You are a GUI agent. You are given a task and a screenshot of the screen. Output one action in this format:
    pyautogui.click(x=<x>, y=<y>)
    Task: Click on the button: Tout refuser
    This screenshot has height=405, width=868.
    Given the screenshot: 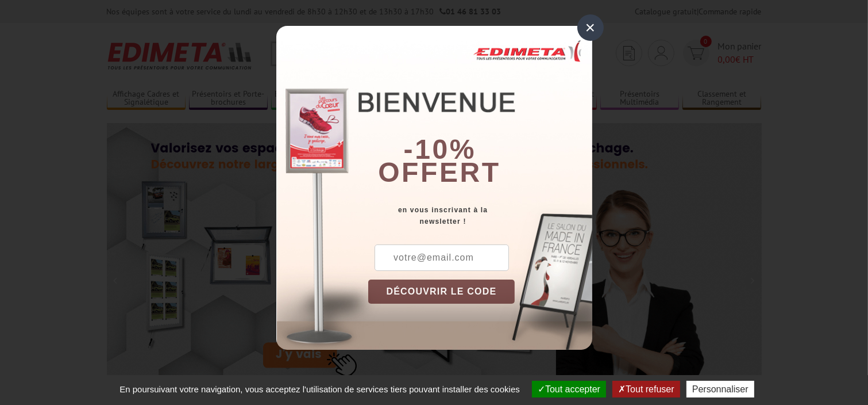 What is the action you would take?
    pyautogui.click(x=646, y=389)
    